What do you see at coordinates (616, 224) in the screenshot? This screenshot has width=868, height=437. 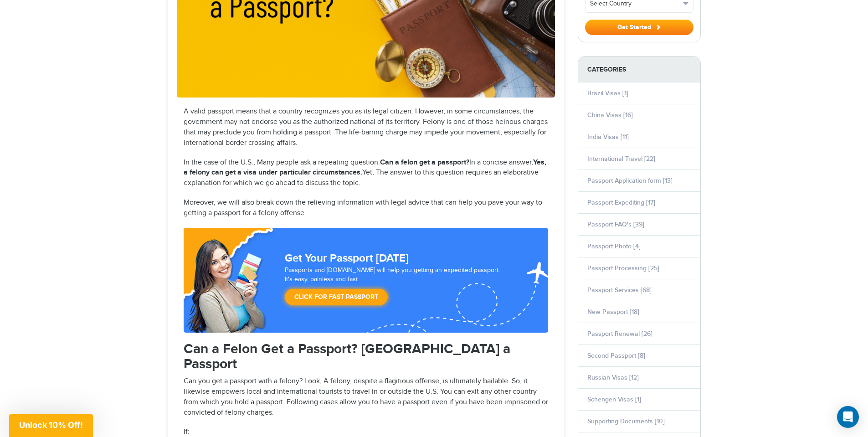 I see `a: Passport FAQ's [39]` at bounding box center [616, 224].